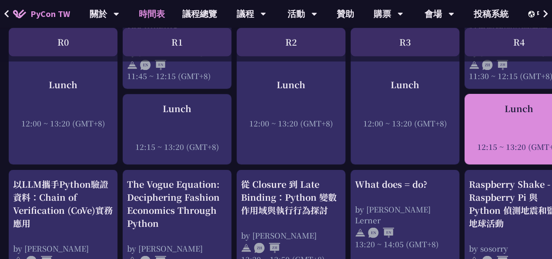 This screenshot has height=259, width=552. What do you see at coordinates (177, 42) in the screenshot?
I see `div: R1` at bounding box center [177, 42].